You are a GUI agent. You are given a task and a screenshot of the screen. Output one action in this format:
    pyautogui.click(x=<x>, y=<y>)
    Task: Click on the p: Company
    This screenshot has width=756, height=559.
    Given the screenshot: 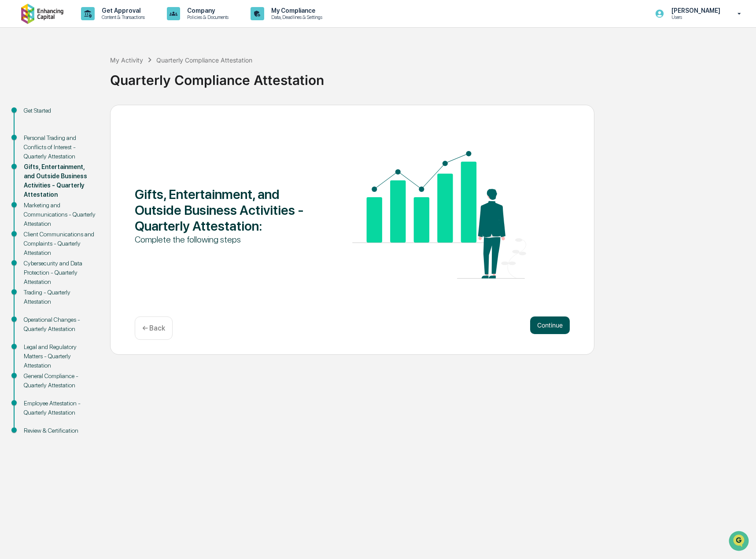 What is the action you would take?
    pyautogui.click(x=207, y=10)
    